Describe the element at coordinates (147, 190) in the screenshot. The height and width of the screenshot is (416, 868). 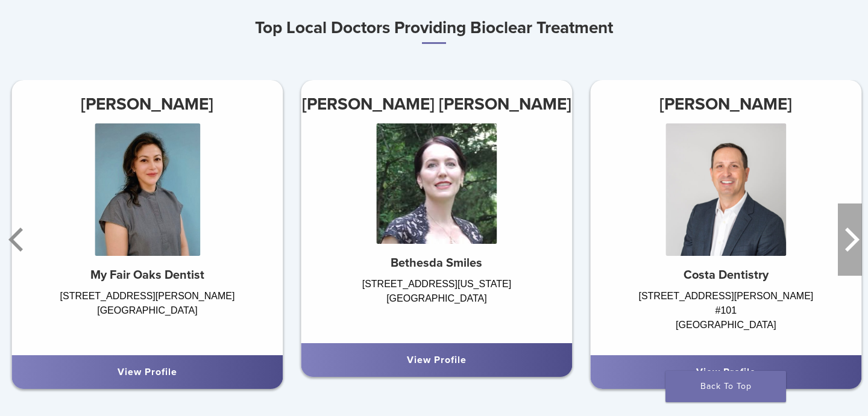
I see `img: Dr. Komal Karmacharya` at that location.